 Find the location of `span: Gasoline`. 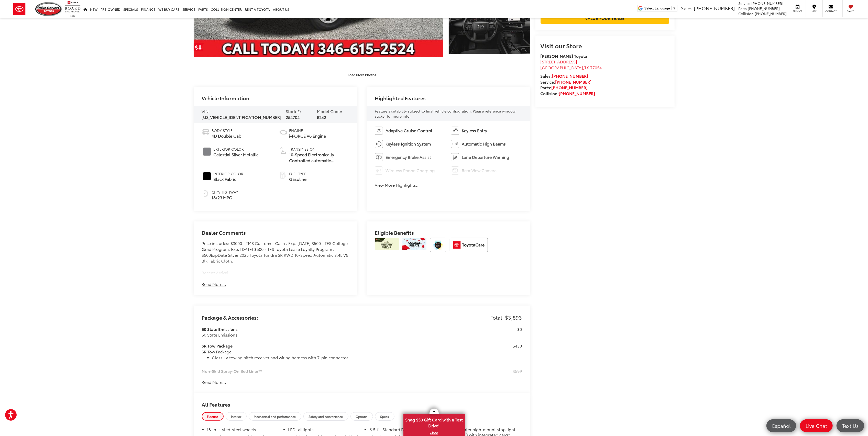

span: Gasoline is located at coordinates (298, 179).